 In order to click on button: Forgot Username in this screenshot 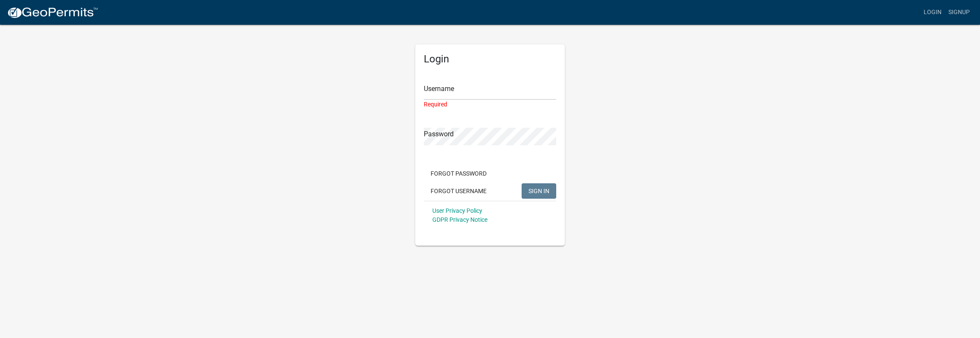, I will do `click(459, 191)`.